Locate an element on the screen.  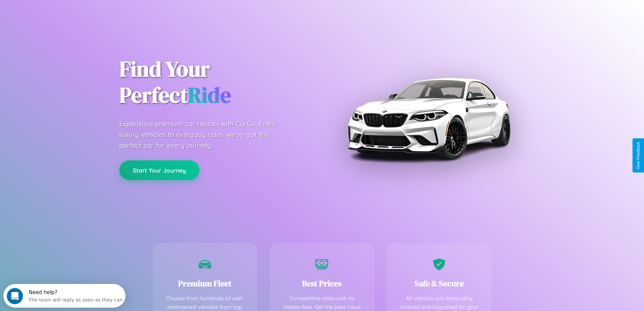
h1: Find Your Perfect is located at coordinates (216, 82).